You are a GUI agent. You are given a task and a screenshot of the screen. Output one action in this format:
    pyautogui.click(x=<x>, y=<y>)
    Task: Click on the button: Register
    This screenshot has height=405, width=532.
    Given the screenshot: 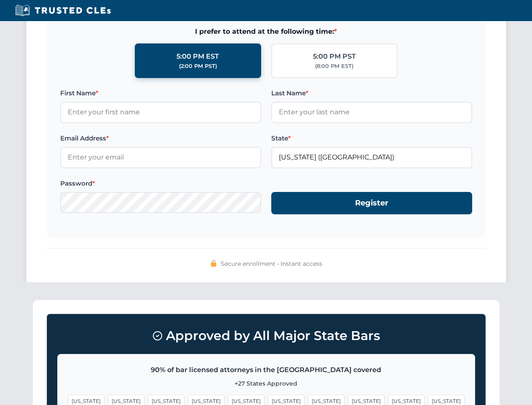 What is the action you would take?
    pyautogui.click(x=371, y=203)
    